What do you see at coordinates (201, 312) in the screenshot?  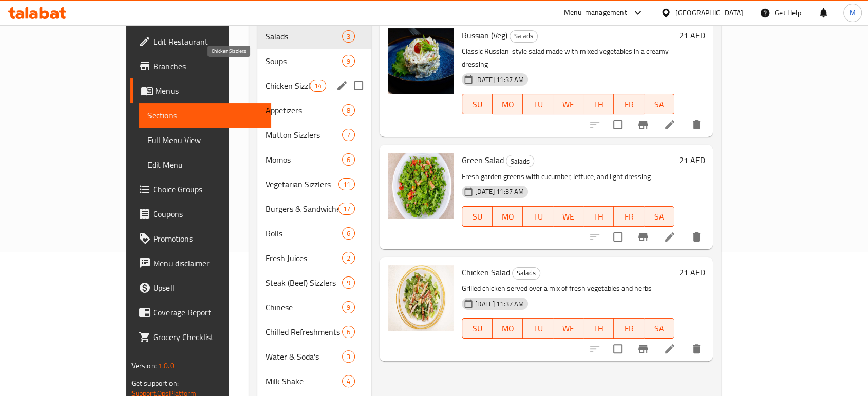 I see `a: Coverage Report` at bounding box center [201, 312].